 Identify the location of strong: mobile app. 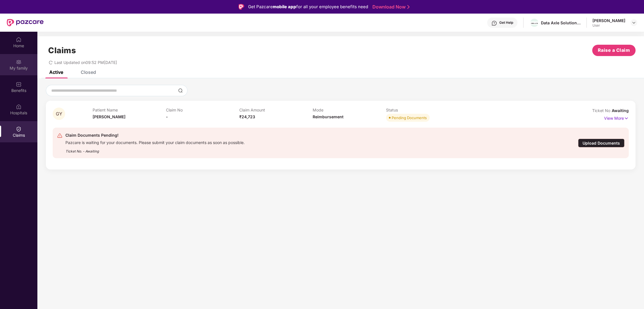
(284, 6).